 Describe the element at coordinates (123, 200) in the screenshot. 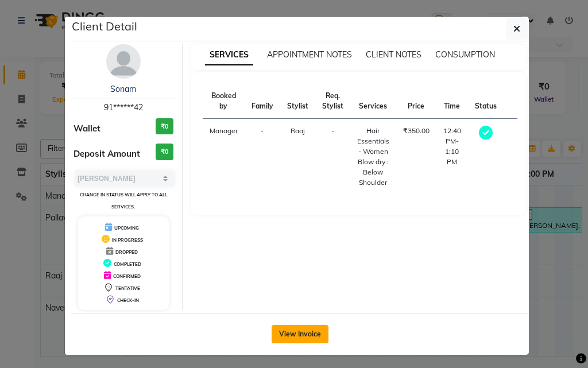

I see `small: Change in status will apply to all services.` at that location.